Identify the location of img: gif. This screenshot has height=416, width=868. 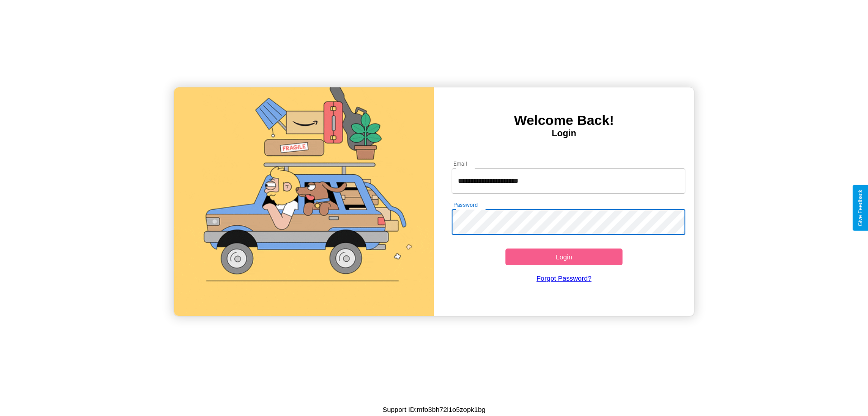
(304, 202).